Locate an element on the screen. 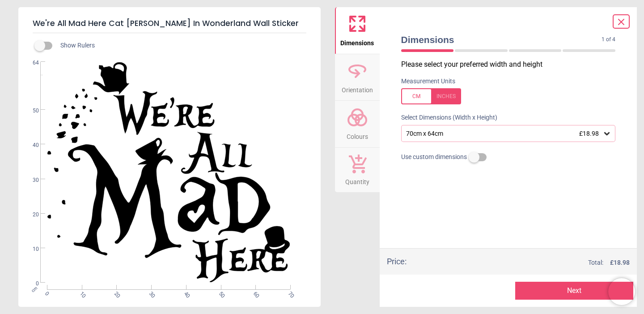 This screenshot has height=314, width=644. span: 60 is located at coordinates (254, 293).